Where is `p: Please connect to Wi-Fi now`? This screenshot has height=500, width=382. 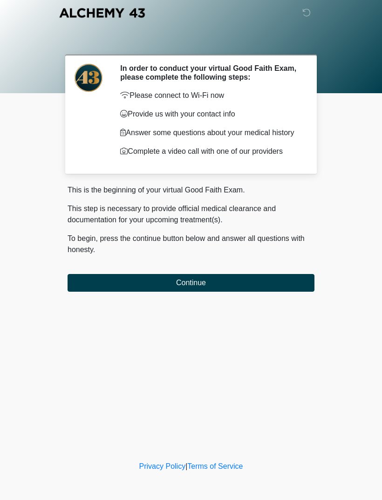 p: Please connect to Wi-Fi now is located at coordinates (210, 96).